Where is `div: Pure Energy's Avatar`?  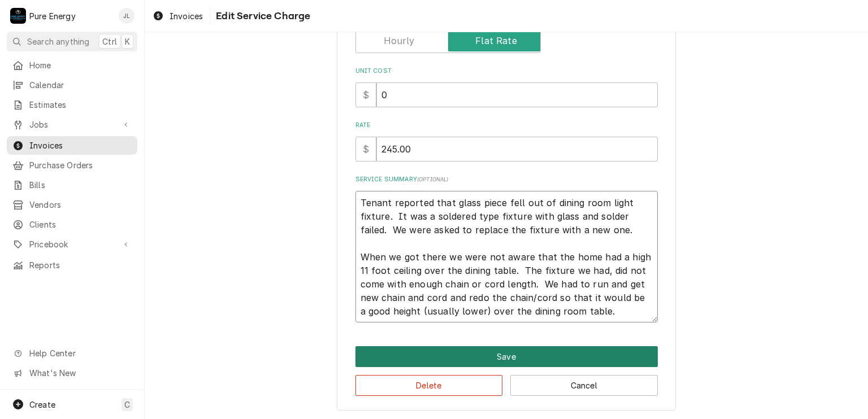 div: Pure Energy's Avatar is located at coordinates (18, 16).